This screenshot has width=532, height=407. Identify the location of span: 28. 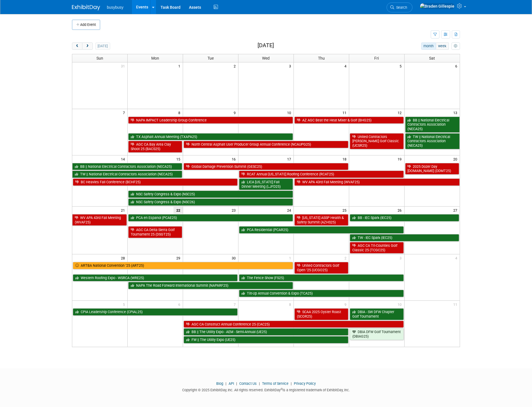
(123, 257).